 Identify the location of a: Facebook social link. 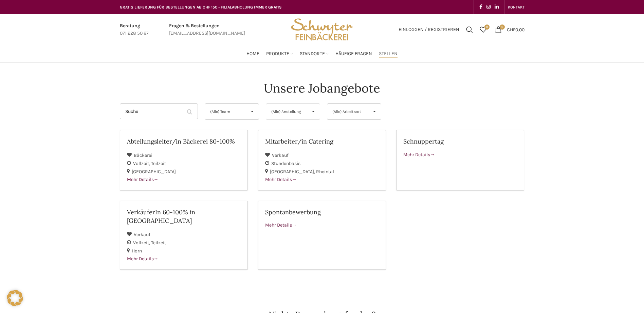
(480, 7).